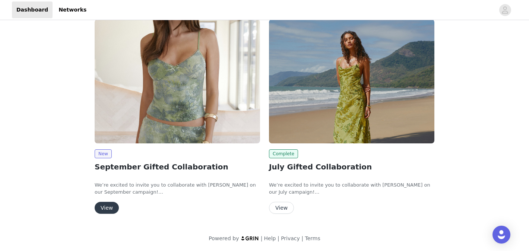  What do you see at coordinates (103, 154) in the screenshot?
I see `span: New` at bounding box center [103, 154].